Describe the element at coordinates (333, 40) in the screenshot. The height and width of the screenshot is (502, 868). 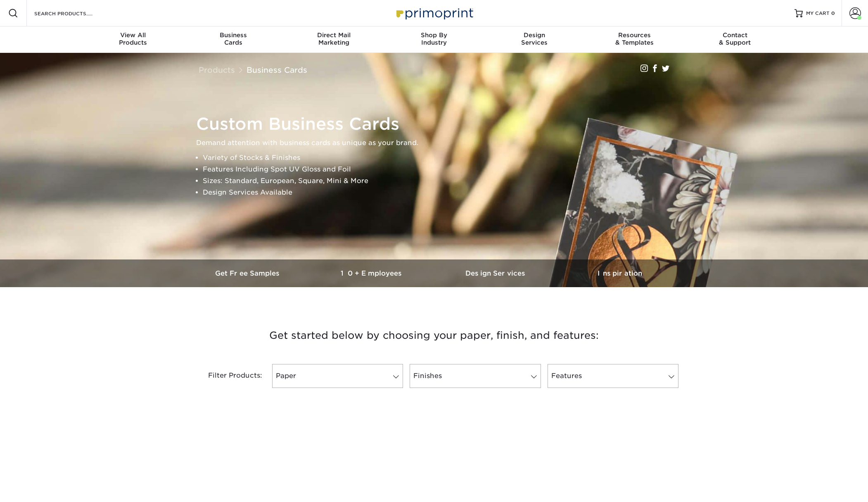
I see `a: Direct MailMarketing` at that location.